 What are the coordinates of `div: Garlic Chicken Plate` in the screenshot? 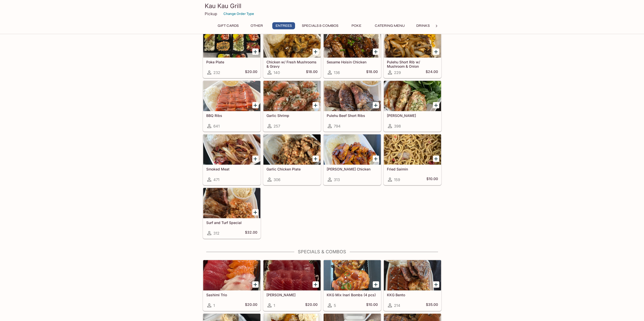 It's located at (292, 150).